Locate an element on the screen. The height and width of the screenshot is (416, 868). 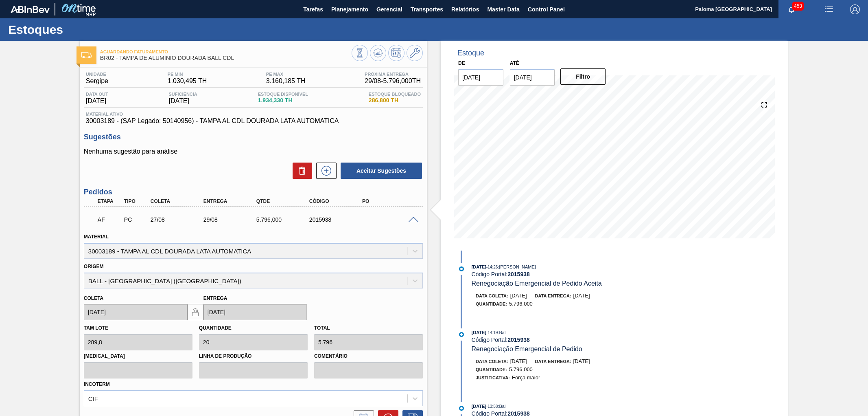
span: - 13:58 is located at coordinates (492, 406).